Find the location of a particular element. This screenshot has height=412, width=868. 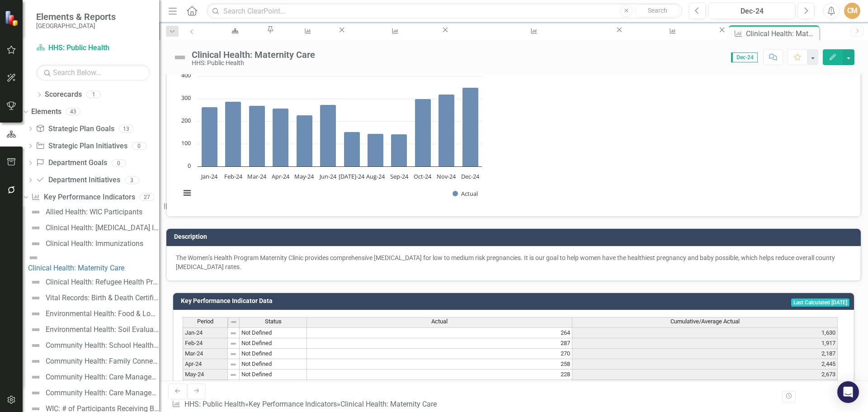

h3: Description is located at coordinates (515, 237).